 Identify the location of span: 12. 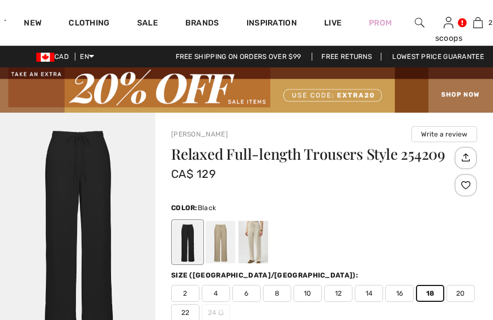
(338, 294).